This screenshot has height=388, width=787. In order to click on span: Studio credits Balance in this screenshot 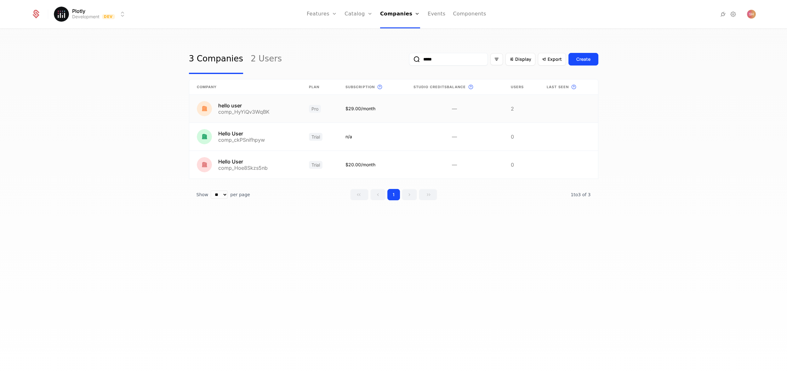, I will do `click(440, 87)`.